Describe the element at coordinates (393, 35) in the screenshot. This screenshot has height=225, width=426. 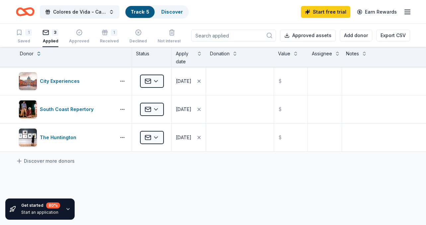
I see `button: Export CSV` at that location.